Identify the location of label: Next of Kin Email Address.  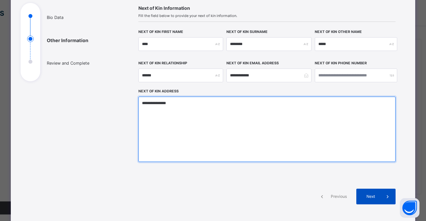
(252, 63).